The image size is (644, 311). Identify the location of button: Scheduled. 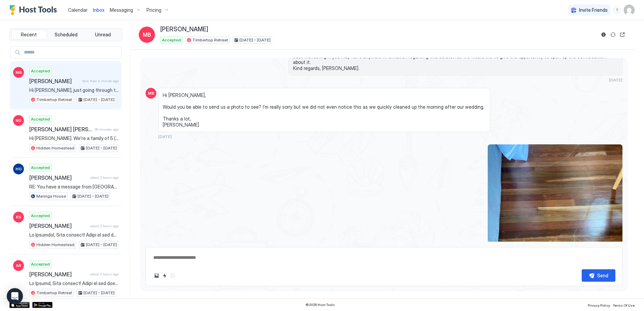
(66, 34).